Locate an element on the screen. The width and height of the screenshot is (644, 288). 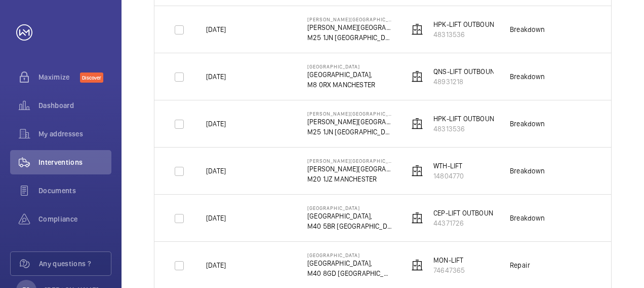
p: QNS-LIFT OUTBOUND is located at coordinates (466, 72).